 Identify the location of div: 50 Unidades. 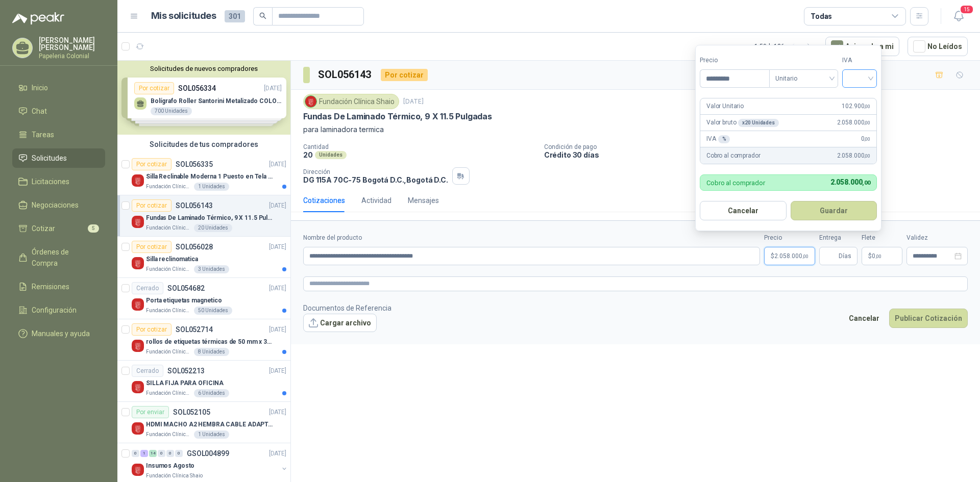
(213, 311).